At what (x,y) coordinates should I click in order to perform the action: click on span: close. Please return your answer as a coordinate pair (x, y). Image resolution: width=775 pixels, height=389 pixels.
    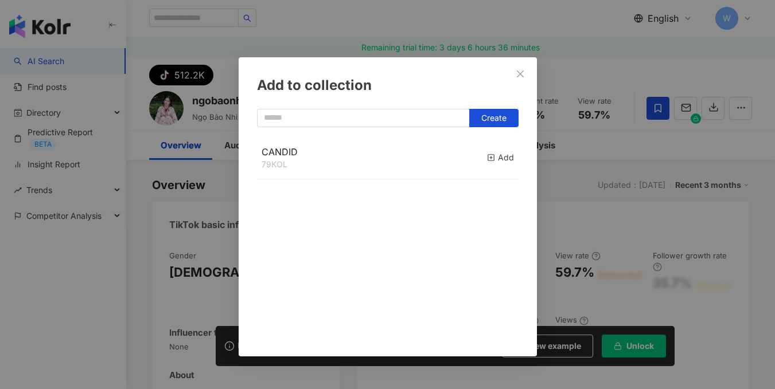
    Looking at the image, I should click on (520, 74).